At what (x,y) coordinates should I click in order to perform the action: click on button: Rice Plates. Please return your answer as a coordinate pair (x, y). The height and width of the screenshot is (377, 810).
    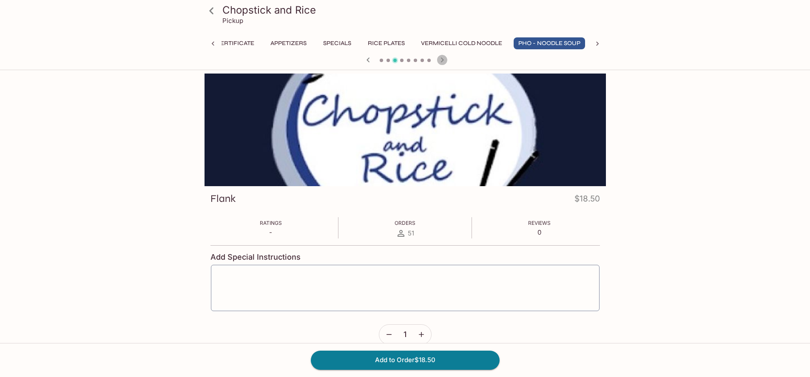
    Looking at the image, I should click on (386, 43).